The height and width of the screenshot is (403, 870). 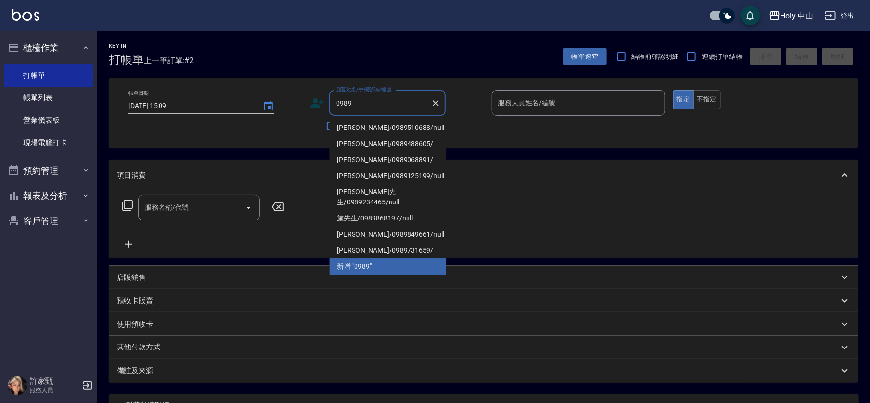 What do you see at coordinates (249, 208) in the screenshot?
I see `button: Open` at bounding box center [249, 208].